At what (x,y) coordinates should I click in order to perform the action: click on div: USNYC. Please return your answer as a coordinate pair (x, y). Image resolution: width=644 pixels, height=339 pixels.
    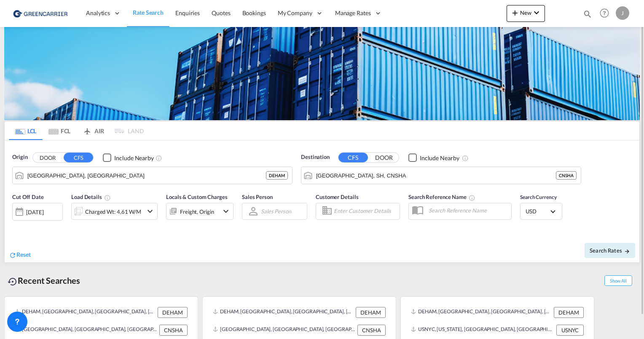
    Looking at the image, I should click on (570, 330).